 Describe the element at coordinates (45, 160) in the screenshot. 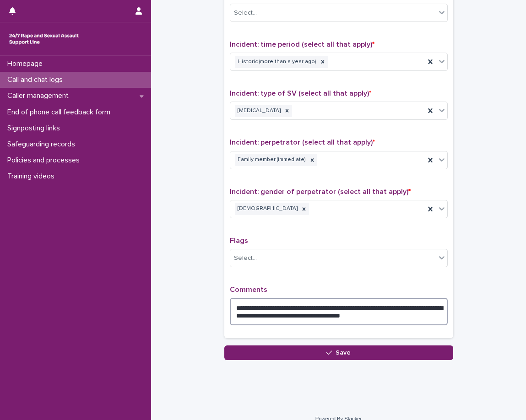

I see `p: Policies and processes` at that location.